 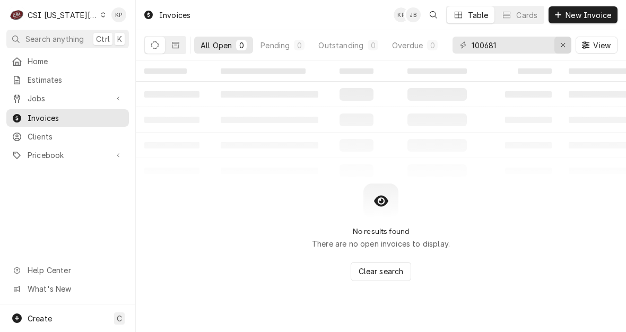 What do you see at coordinates (589, 15) in the screenshot?
I see `span: New Invoice` at bounding box center [589, 15].